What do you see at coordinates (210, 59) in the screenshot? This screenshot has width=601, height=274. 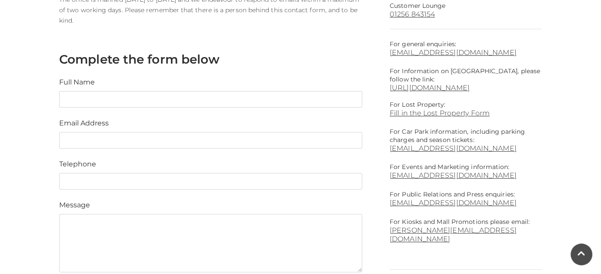 I see `h3: Complete the form below` at bounding box center [210, 59].